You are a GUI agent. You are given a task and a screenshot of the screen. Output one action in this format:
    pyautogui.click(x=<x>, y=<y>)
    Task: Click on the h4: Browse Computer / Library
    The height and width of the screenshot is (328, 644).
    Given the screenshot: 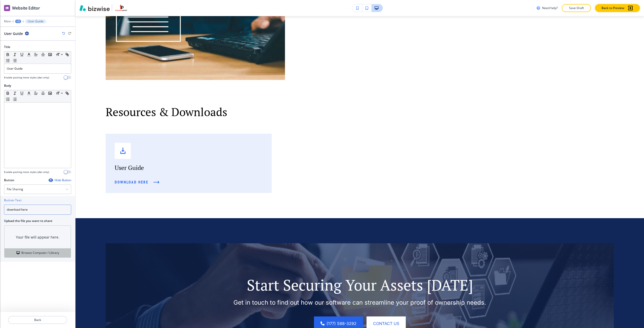 What is the action you would take?
    pyautogui.click(x=40, y=253)
    